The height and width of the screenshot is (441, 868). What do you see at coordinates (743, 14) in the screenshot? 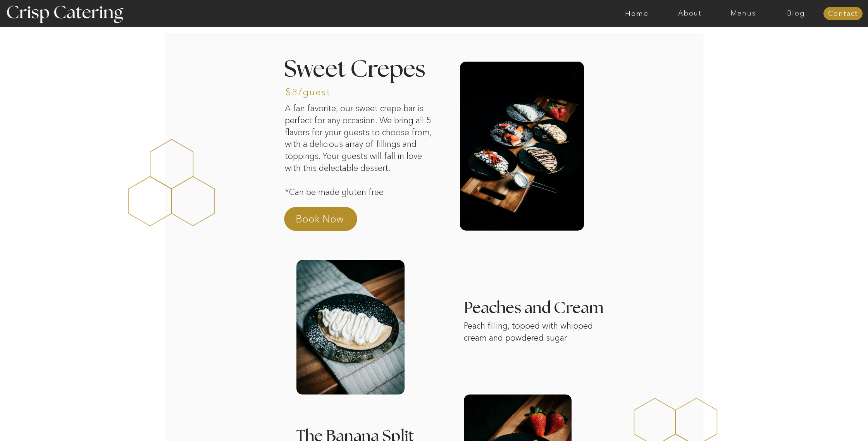
I see `nav: Menus` at bounding box center [743, 14].